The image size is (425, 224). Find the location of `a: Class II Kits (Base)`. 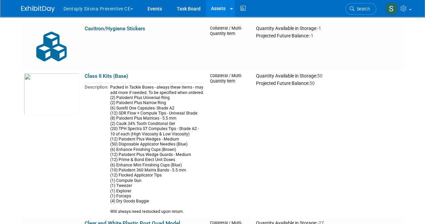

a: Class II Kits (Base) is located at coordinates (106, 76).